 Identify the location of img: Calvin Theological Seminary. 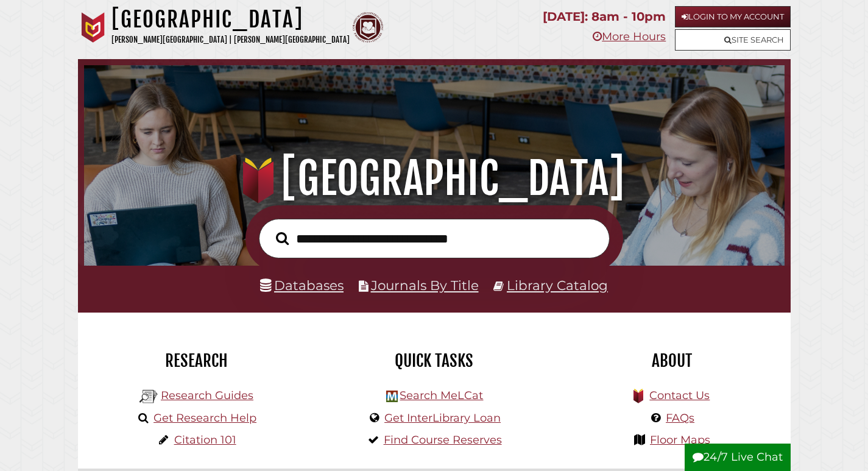
(368, 28).